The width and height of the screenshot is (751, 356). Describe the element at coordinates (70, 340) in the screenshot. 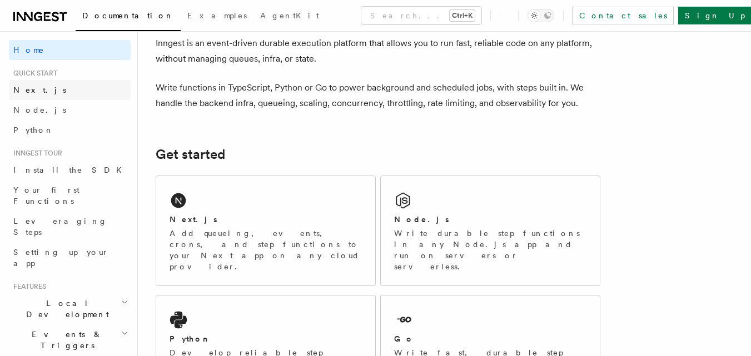

I see `button: Events & Triggers` at that location.